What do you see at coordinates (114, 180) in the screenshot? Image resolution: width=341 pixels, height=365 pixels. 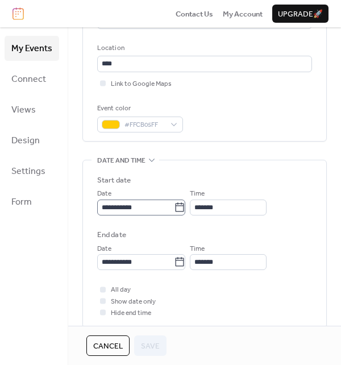 I see `div: Start date` at bounding box center [114, 180].